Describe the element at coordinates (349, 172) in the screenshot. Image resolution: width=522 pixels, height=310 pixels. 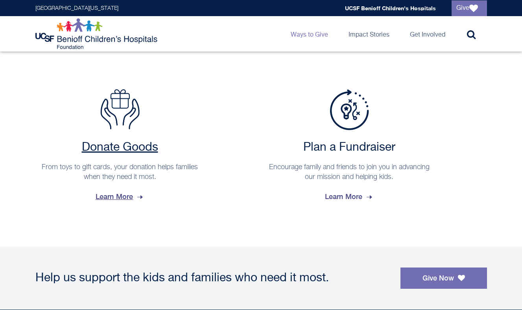
I see `p: Encourage family and friends to join you in advancing our mission and helping kids.` at that location.